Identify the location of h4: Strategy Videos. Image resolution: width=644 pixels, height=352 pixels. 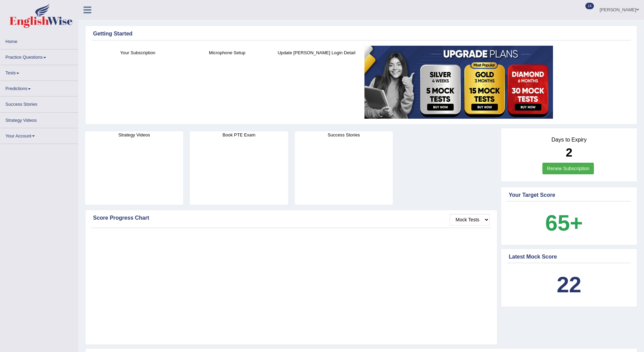
(134, 135).